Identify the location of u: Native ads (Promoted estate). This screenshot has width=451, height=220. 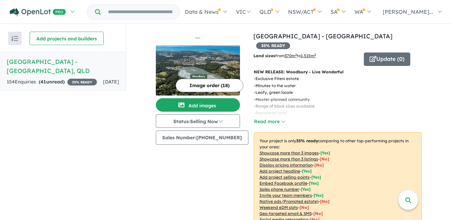
(289, 201).